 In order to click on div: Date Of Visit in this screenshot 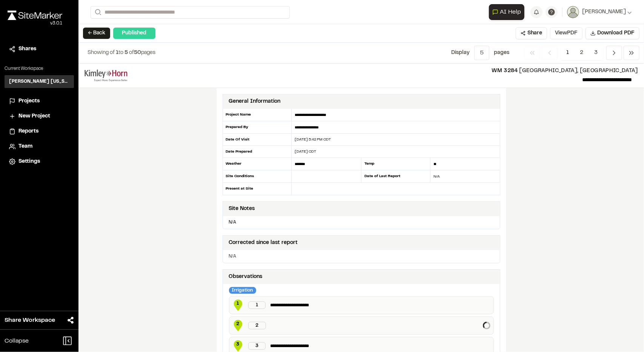, I will do `click(257, 140)`.